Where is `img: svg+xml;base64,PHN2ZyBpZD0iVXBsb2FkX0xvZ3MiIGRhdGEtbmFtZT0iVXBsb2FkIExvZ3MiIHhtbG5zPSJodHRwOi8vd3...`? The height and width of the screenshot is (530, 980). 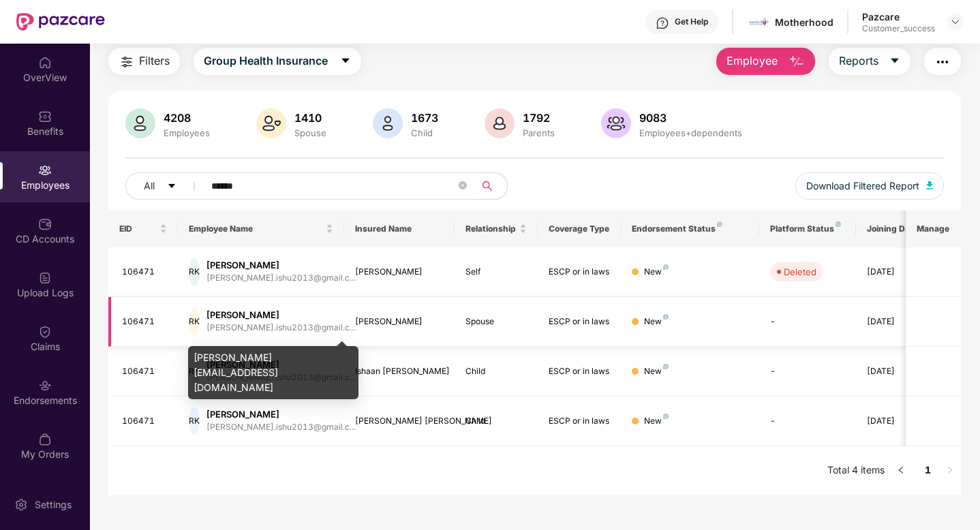
img: svg+xml;base64,PHN2ZyBpZD0iVXBsb2FkX0xvZ3MiIGRhdGEtbmFtZT0iVXBsb2FkIExvZ3MiIHhtbG5zPSJodHRwOi8vd3... is located at coordinates (45, 278).